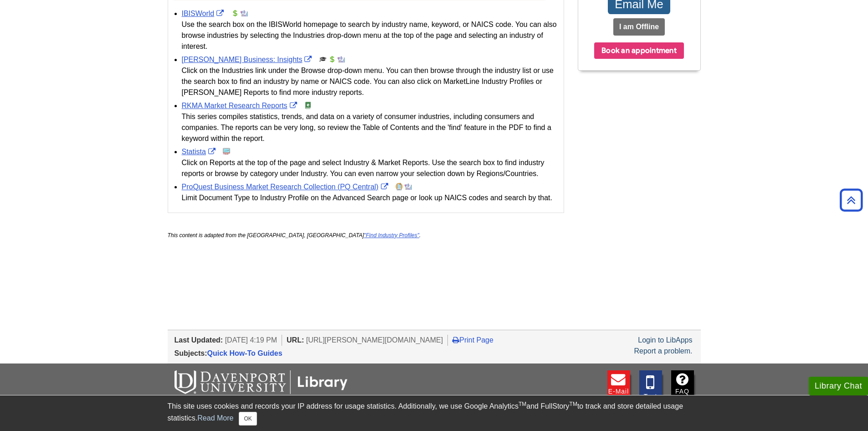 The height and width of the screenshot is (431, 868). I want to click on div: Limit Document Type to Industry Profile on the Advanced Search page or look up NAICS codes and se..., so click(371, 198).